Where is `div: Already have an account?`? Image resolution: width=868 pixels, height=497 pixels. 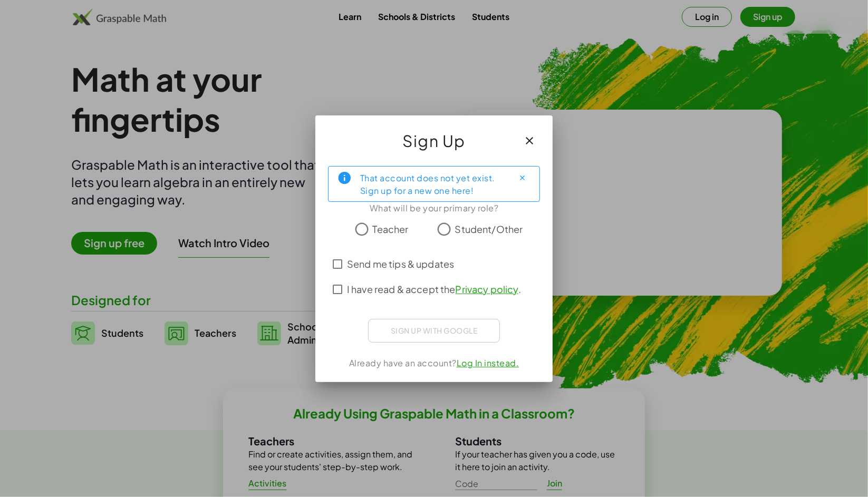 div: Already have an account? is located at coordinates (434, 363).